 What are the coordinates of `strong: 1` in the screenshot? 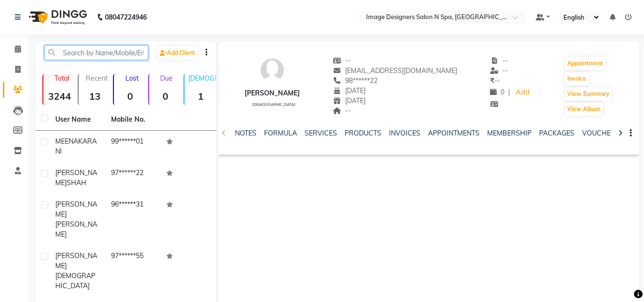 It's located at (201, 96).